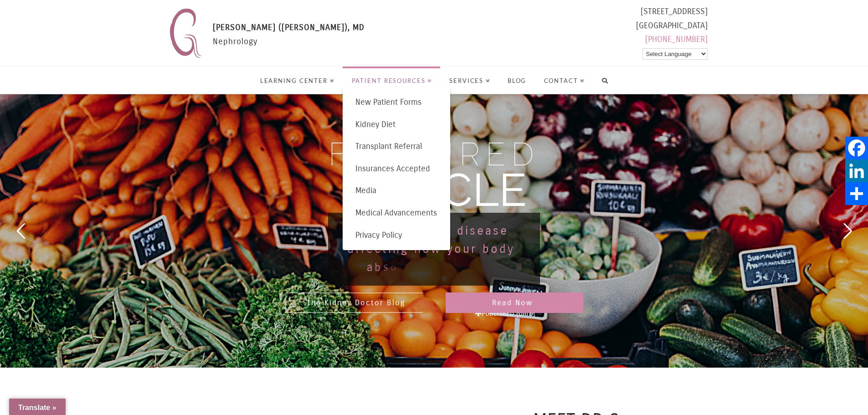 Image resolution: width=868 pixels, height=415 pixels. I want to click on a: Services, so click(469, 80).